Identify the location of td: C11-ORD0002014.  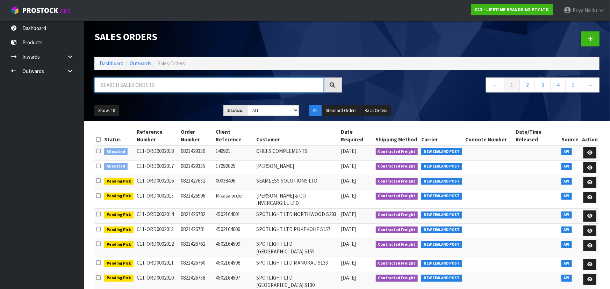
(157, 216).